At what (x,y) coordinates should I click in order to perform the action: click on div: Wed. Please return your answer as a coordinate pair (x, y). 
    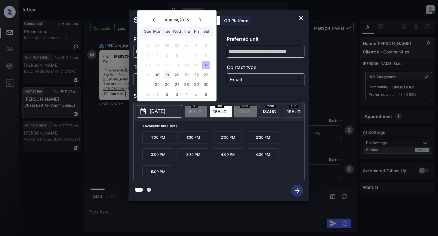
    Looking at the image, I should click on (176, 31).